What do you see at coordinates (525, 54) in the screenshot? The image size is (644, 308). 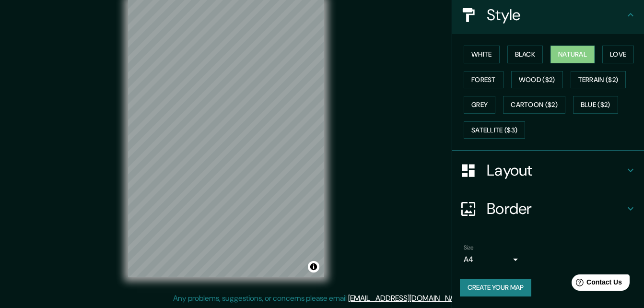 I see `button: Black` at bounding box center [525, 54].